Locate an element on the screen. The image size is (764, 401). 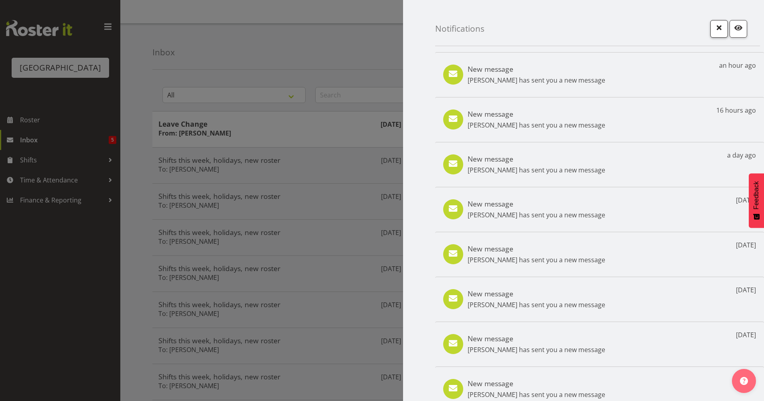
span: Feedback is located at coordinates (756, 195).